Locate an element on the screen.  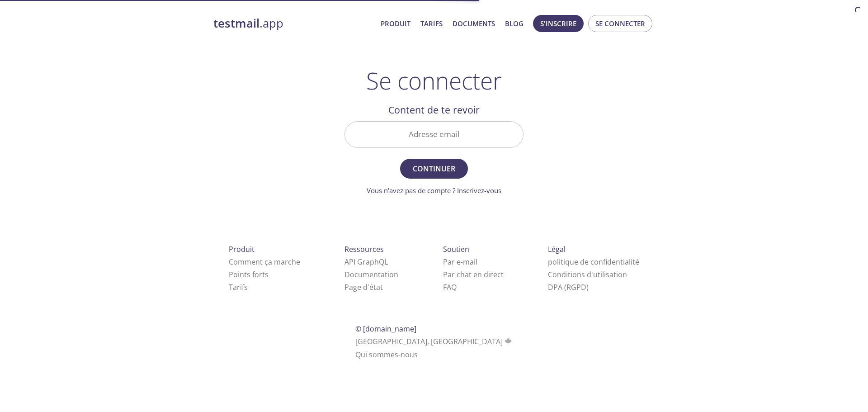
a: Page d'état is located at coordinates (364, 287).